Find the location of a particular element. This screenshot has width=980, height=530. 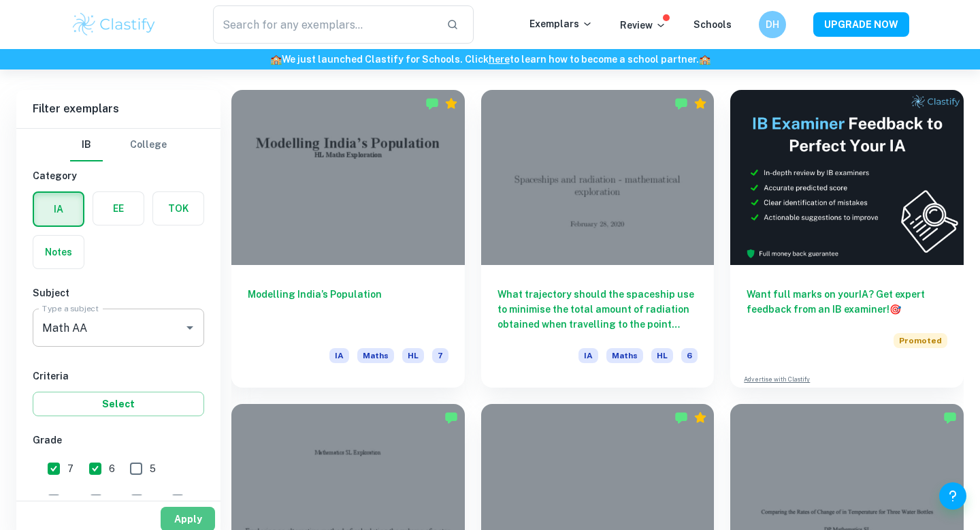

a: Want full marks on yourIA? Get expert feedback from an IB examiner!PromotedAdvertise with Clastify is located at coordinates (847, 238).